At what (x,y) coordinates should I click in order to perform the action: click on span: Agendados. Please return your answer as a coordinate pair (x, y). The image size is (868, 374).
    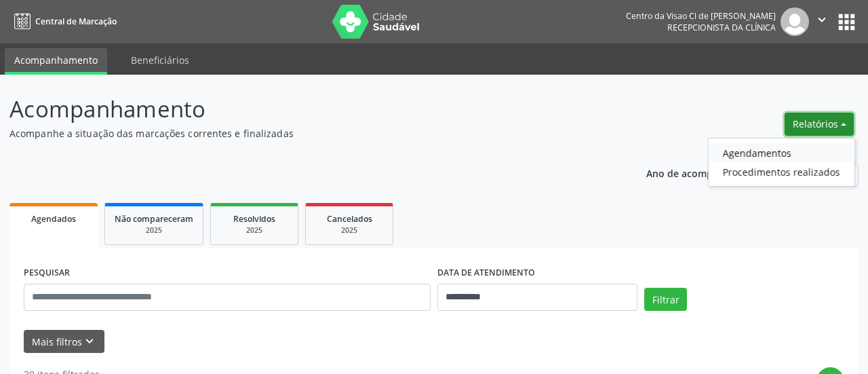
    Looking at the image, I should click on (54, 218).